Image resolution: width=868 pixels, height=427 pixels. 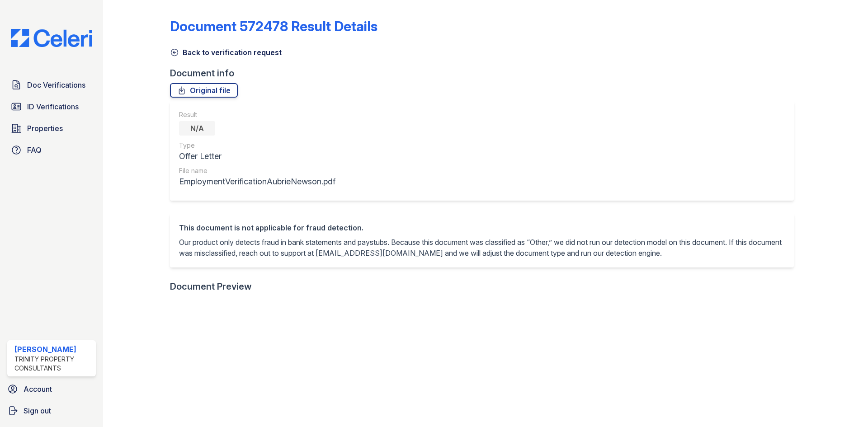 I want to click on span: Sign out, so click(x=37, y=411).